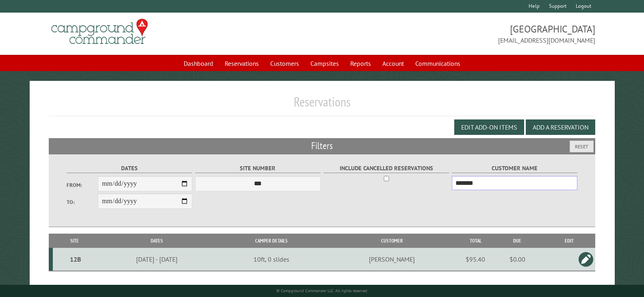  What do you see at coordinates (391, 241) in the screenshot?
I see `th: Customer` at bounding box center [391, 241].